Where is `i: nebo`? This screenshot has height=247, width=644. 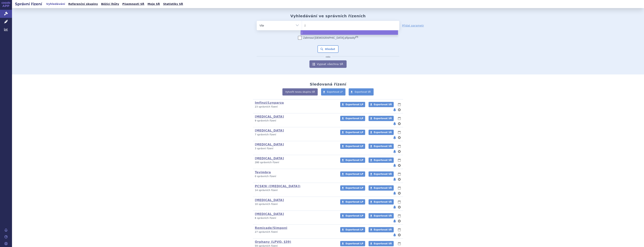
i: nebo is located at coordinates (328, 57).